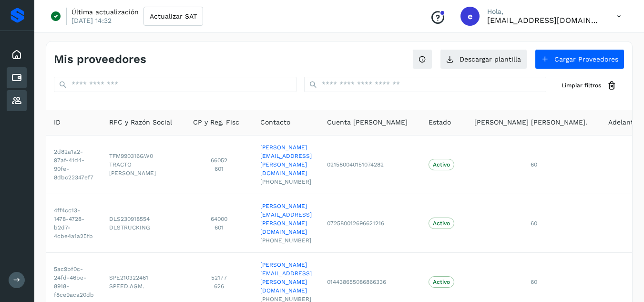  What do you see at coordinates (589, 85) in the screenshot?
I see `button: Limpiar filtros` at bounding box center [589, 85].